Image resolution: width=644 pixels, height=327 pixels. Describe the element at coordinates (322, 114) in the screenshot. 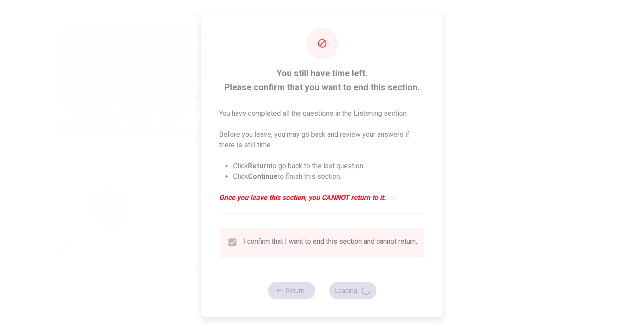

I see `p: You have completed all the questions in the Listening section.` at that location.